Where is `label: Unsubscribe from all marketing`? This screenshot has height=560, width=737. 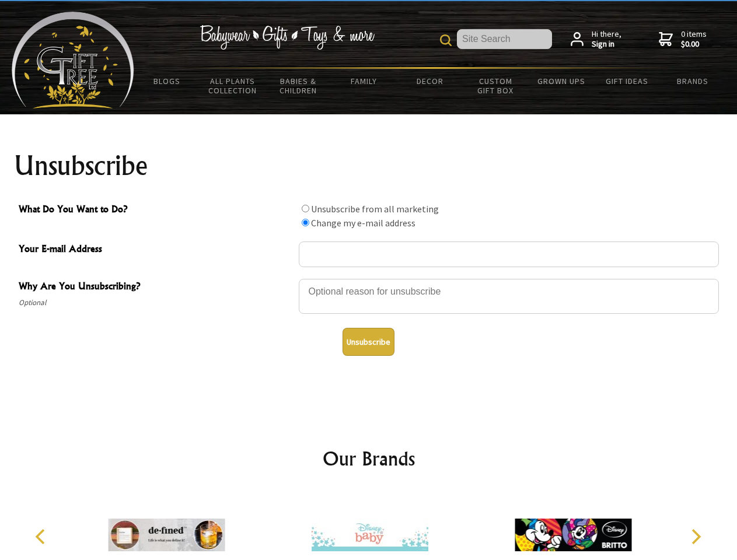
label: Unsubscribe from all marketing is located at coordinates (374, 209).